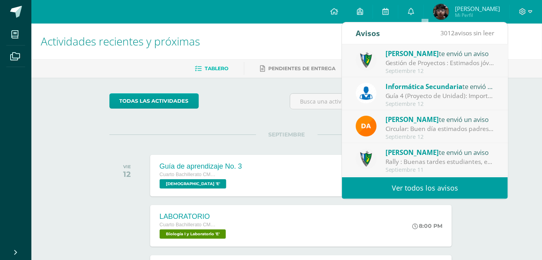 Image resolution: width=542 pixels, height=260 pixels. I want to click on div: Circular: Buen día estimados padres de familia, por este medio les envío un cordial saludo. El mo..., so click(440, 129).